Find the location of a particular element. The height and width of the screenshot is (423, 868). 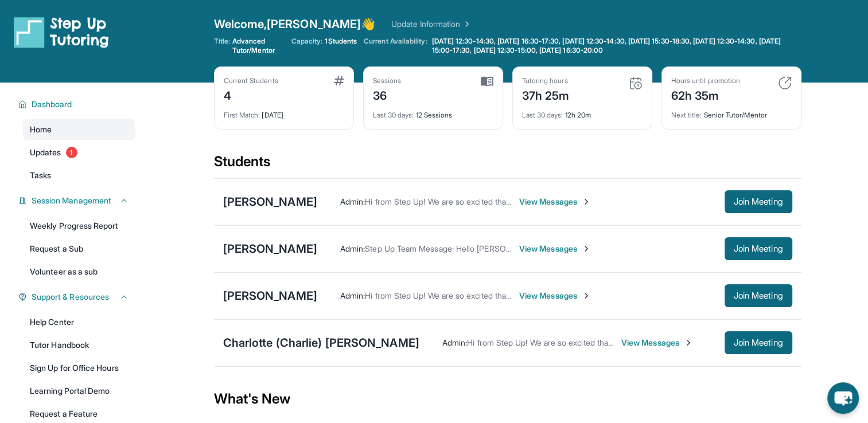

div: Sessions is located at coordinates (387, 81).